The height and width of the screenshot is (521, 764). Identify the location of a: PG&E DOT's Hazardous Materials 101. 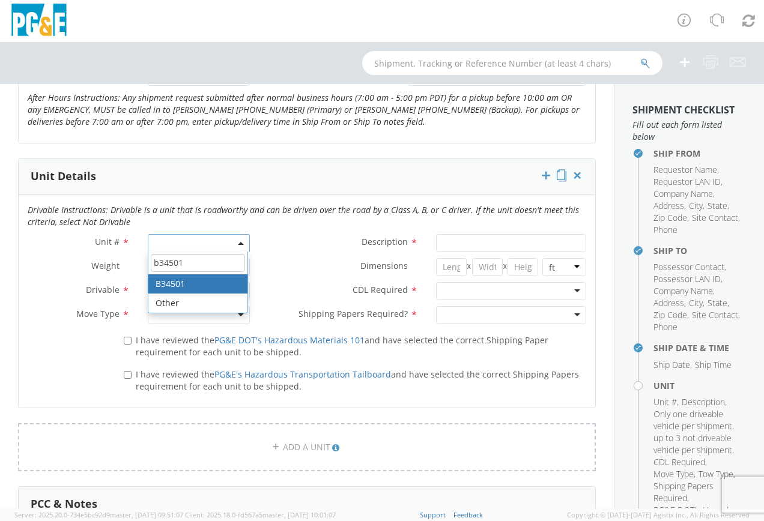
(290, 340).